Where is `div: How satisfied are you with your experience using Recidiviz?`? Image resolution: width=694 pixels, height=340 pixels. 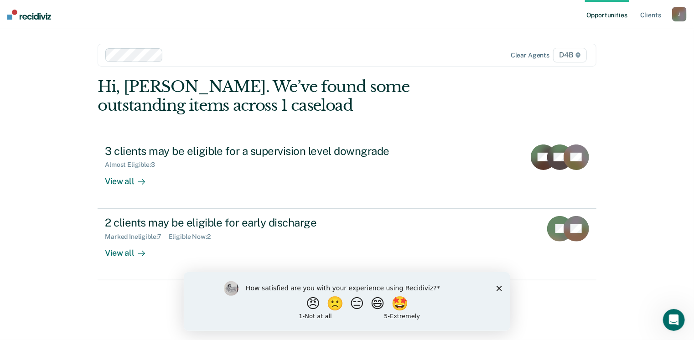 div: How satisfied are you with your experience using Recidiviz? is located at coordinates (167, 16).